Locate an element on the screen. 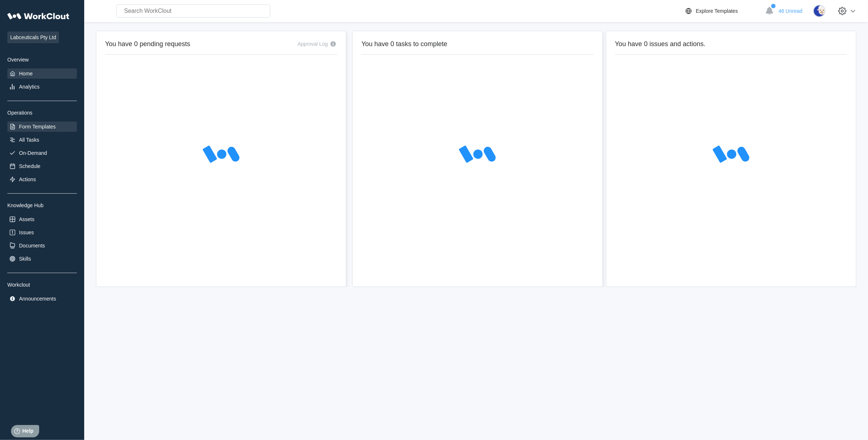 The image size is (868, 440). div: Home is located at coordinates (26, 74).